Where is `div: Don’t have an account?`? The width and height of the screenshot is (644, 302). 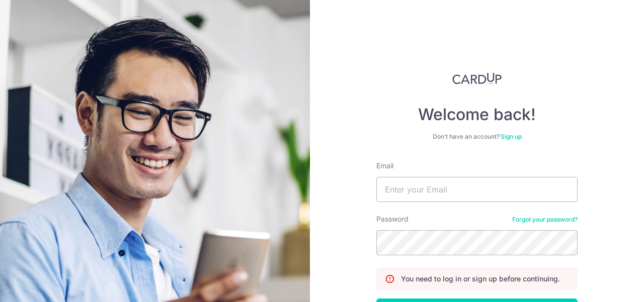 div: Don’t have an account? is located at coordinates (477, 137).